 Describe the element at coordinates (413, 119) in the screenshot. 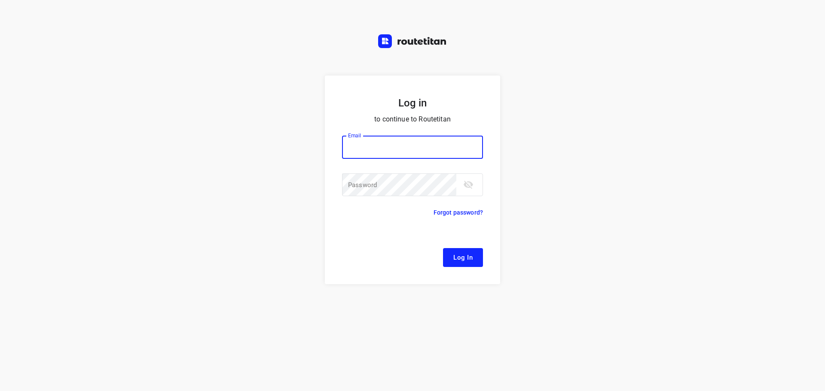

I see `p: to continue to Routetitan` at that location.